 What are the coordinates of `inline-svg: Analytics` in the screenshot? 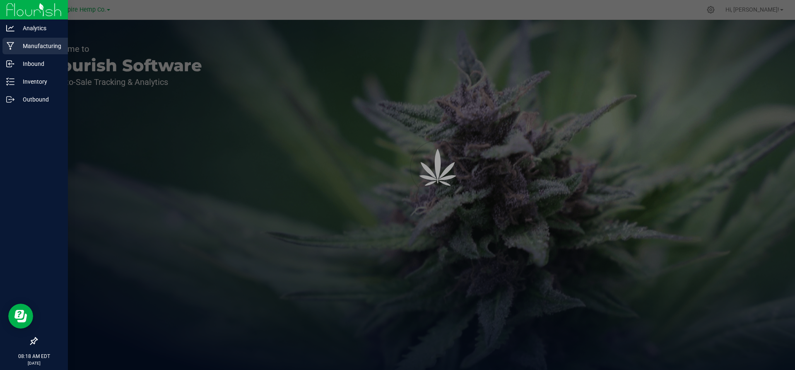 It's located at (10, 28).